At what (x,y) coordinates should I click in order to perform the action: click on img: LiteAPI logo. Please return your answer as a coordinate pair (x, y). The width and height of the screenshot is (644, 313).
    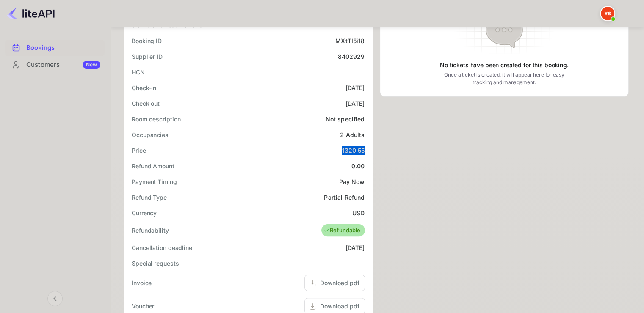
    Looking at the image, I should click on (30, 14).